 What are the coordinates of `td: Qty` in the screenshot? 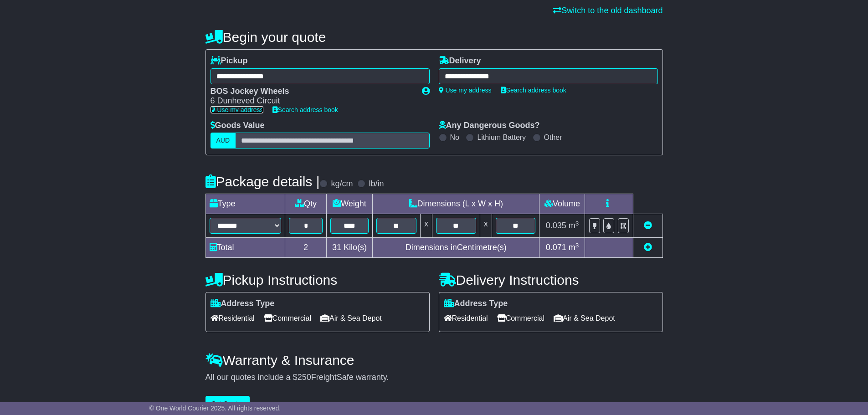 It's located at (305, 204).